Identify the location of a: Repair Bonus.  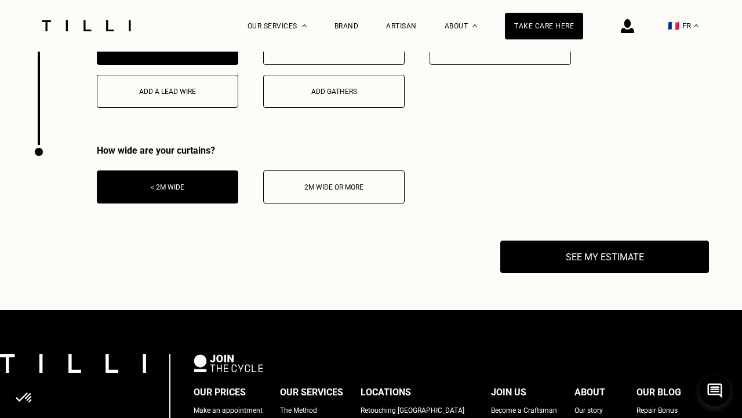
(657, 410).